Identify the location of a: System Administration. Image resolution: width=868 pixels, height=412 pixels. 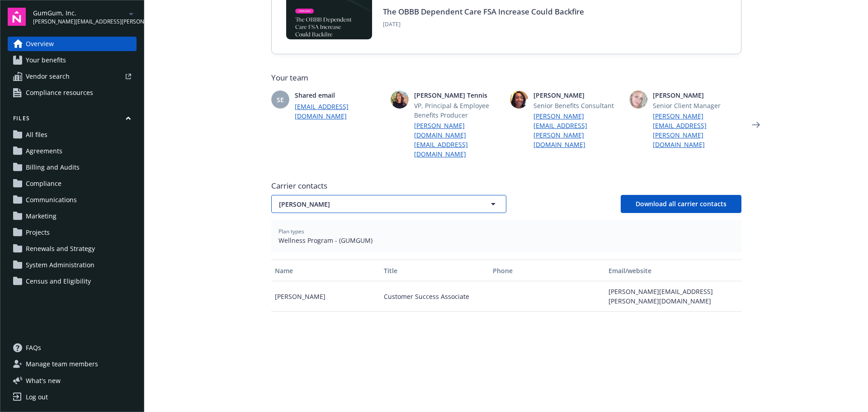
(72, 265).